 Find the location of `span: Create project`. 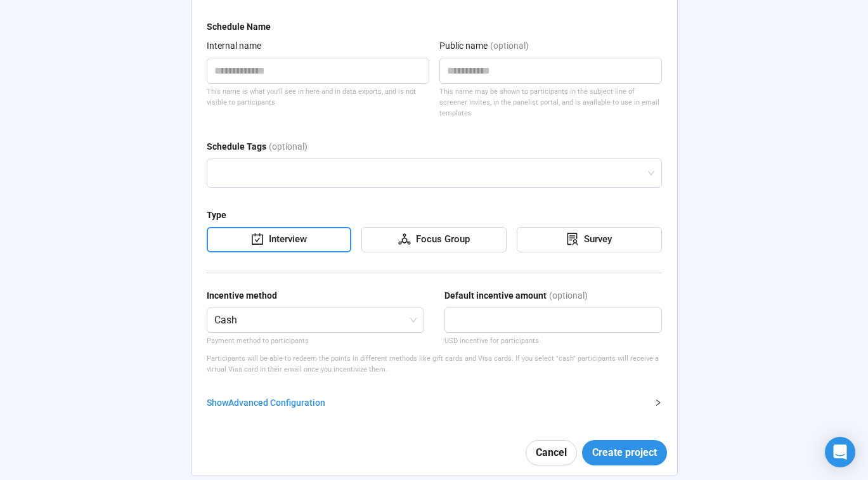

span: Create project is located at coordinates (625, 452).